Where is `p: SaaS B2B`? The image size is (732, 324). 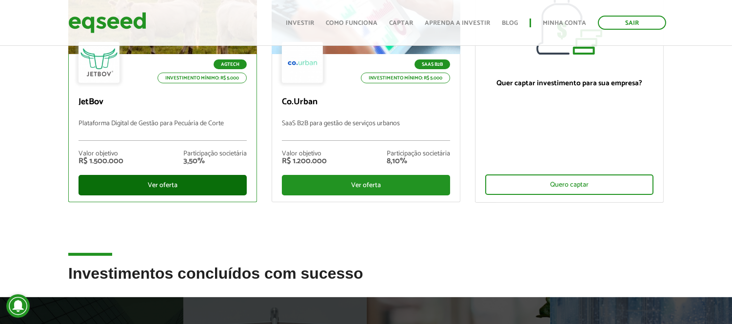
p: SaaS B2B is located at coordinates (432, 64).